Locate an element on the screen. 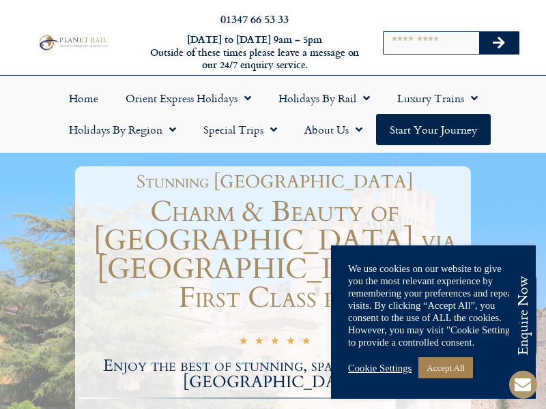 This screenshot has width=546, height=409. a: Accept All is located at coordinates (445, 368).